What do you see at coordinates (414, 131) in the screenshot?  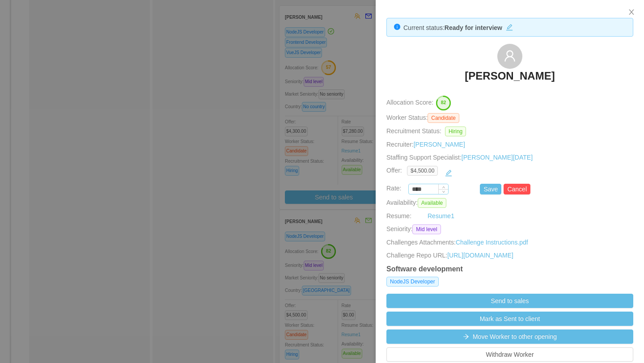 I see `span: Recruitment Status:` at bounding box center [414, 131].